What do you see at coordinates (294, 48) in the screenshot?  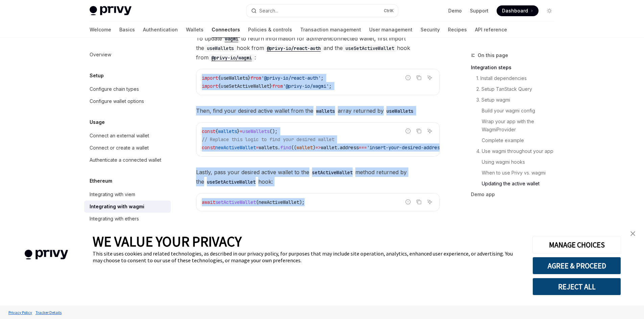 I see `a: @privy-io/react-auth` at bounding box center [294, 48].